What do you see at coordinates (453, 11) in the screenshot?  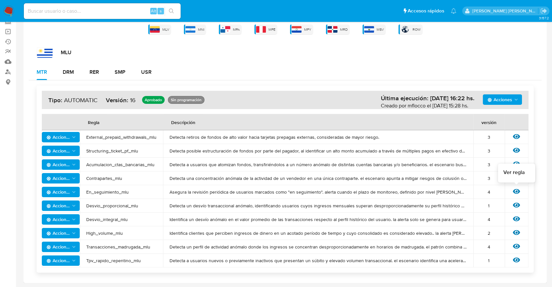 I see `a: Notificaciones` at bounding box center [453, 11].